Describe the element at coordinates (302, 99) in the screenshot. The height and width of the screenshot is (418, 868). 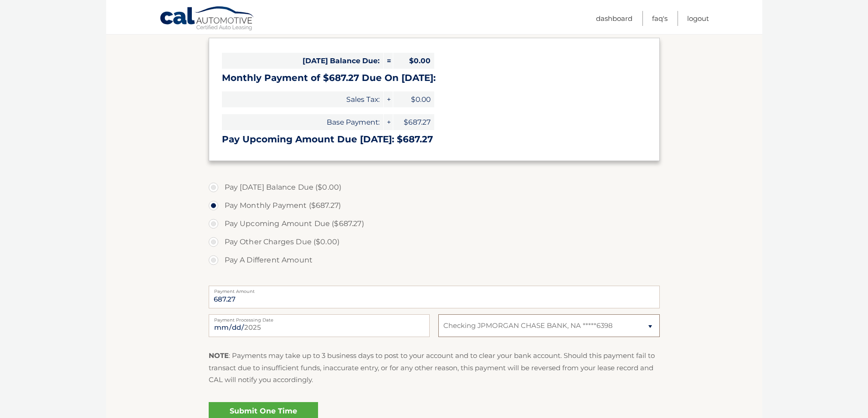
I see `span: Sales Tax:` at that location.